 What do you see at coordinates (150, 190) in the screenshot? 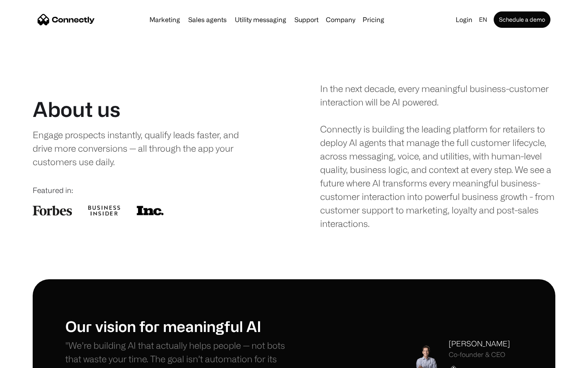
I see `div: Featured in:` at bounding box center [150, 190].